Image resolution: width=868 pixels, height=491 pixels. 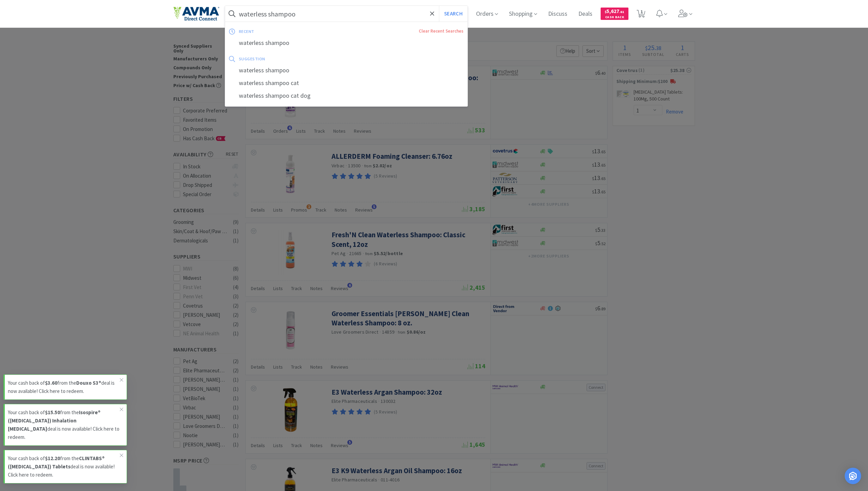 I want to click on div: suggestion, so click(x=302, y=59).